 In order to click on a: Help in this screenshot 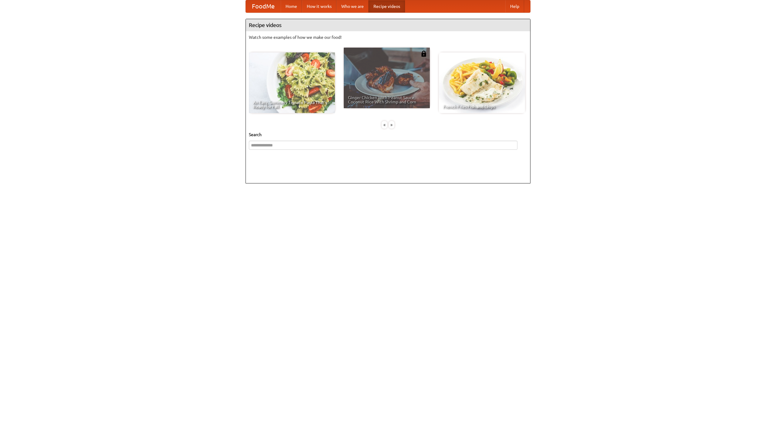, I will do `click(515, 6)`.